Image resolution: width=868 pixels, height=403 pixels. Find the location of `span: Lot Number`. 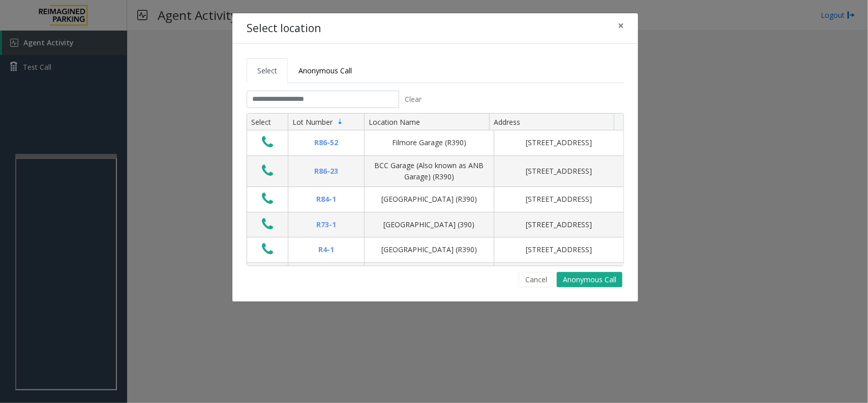

span: Lot Number is located at coordinates (312, 122).